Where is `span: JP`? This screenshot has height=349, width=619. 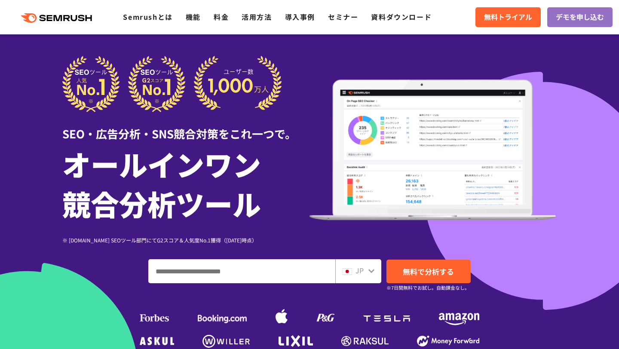
span: JP is located at coordinates (359, 270).